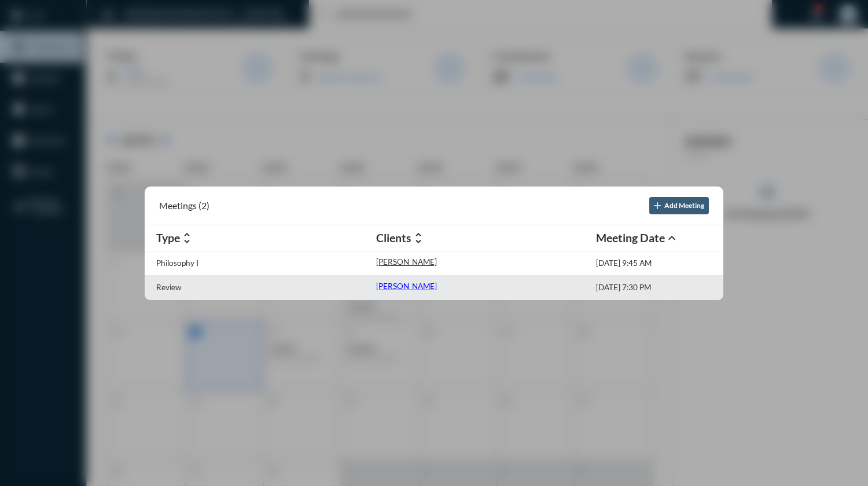 Image resolution: width=868 pixels, height=486 pixels. I want to click on h2: Clients, so click(394, 237).